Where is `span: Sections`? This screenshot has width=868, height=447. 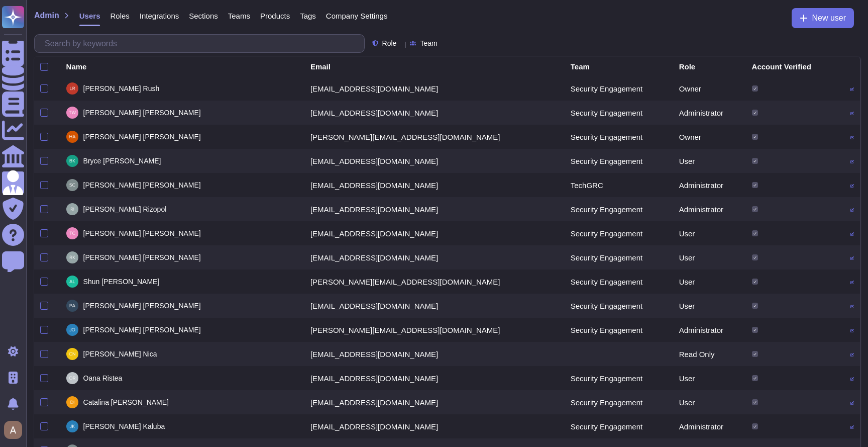 span: Sections is located at coordinates (203, 16).